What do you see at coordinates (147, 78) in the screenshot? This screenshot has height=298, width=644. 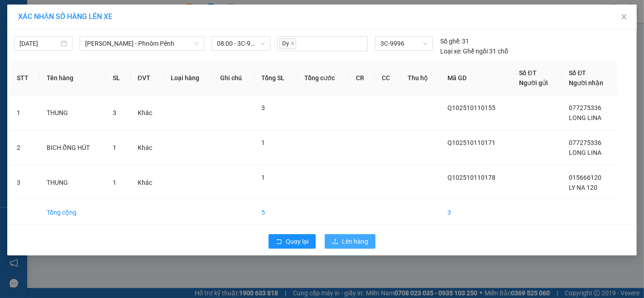 I see `th: ĐVT` at bounding box center [147, 78].